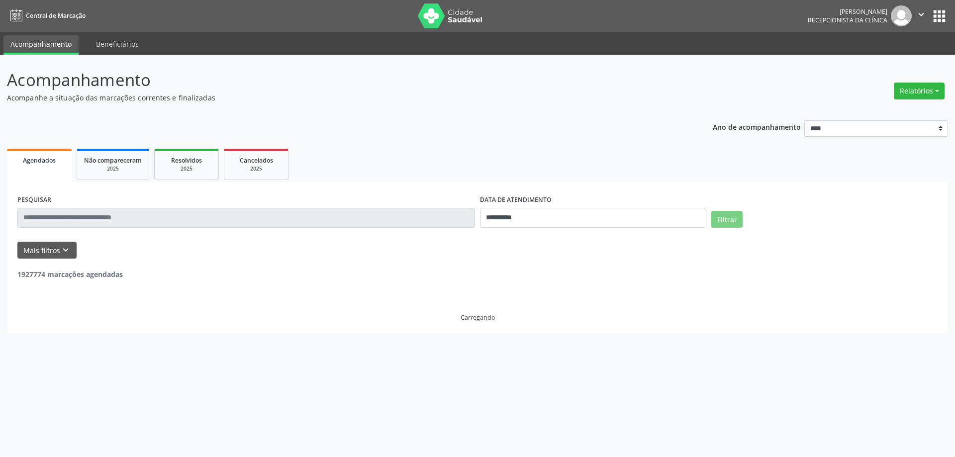 This screenshot has height=457, width=955. What do you see at coordinates (117, 44) in the screenshot?
I see `a: Beneficiários` at bounding box center [117, 44].